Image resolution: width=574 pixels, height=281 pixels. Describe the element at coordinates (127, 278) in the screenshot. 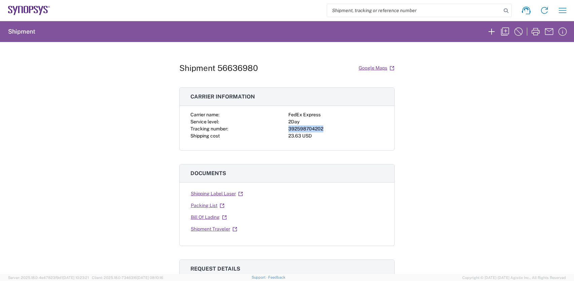

I see `span: Client: 2025.18.0-7346316` at that location.